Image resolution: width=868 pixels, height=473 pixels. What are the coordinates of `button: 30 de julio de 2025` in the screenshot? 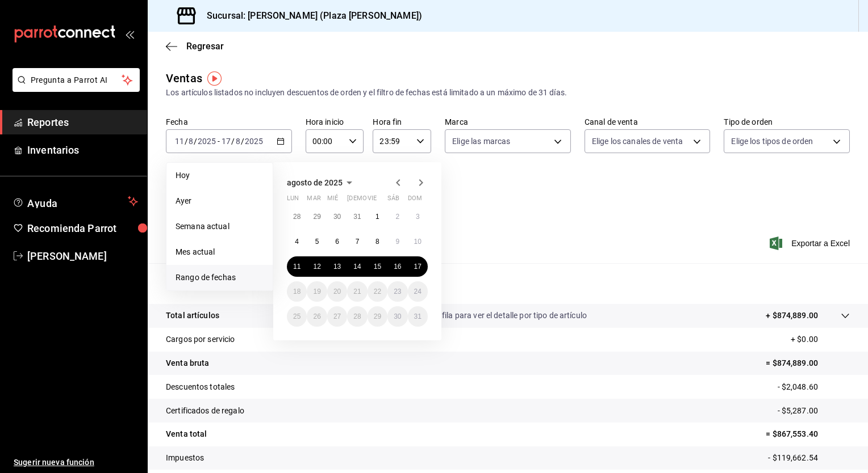 It's located at (337, 217).